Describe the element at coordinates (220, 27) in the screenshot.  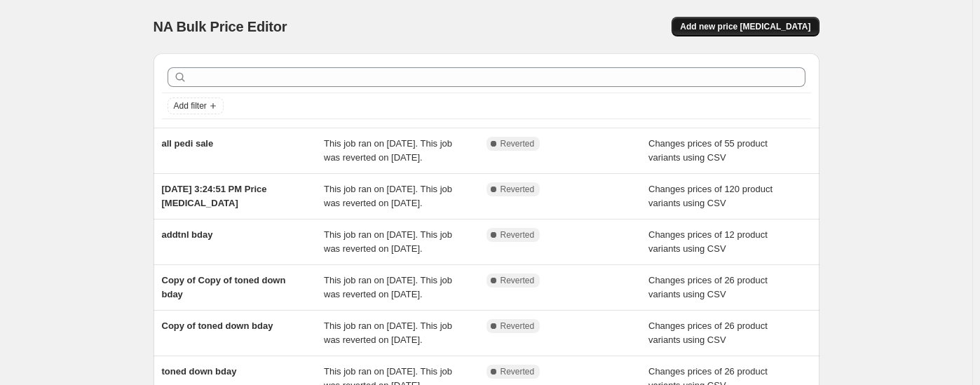
I see `span: NA Bulk Price Editor` at that location.